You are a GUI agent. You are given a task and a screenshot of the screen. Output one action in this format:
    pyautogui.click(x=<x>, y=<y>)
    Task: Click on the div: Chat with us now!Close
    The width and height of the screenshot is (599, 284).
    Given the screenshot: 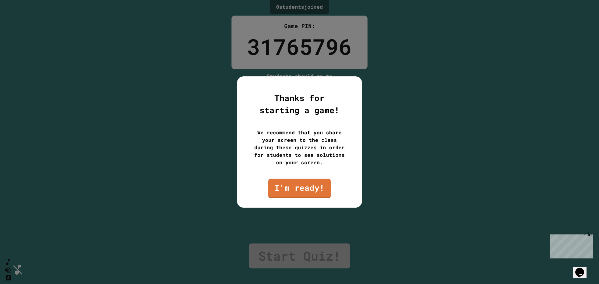 What is the action you would take?
    pyautogui.click(x=23, y=21)
    